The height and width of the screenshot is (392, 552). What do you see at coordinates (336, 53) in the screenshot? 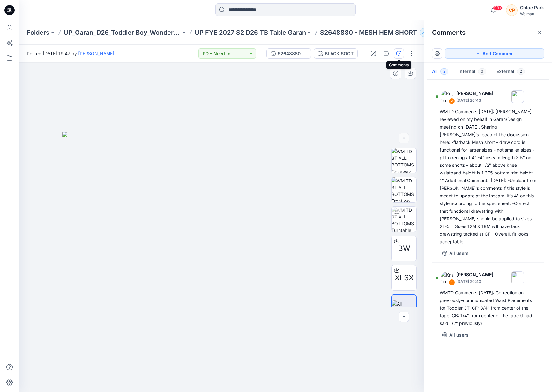
I see `button: BLACK SOOT` at bounding box center [336, 53].